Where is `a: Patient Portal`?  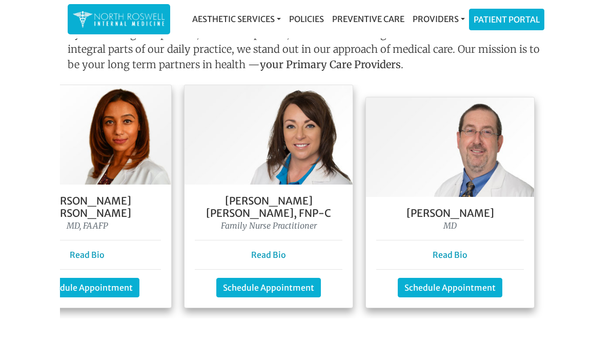 a: Patient Portal is located at coordinates (506, 19).